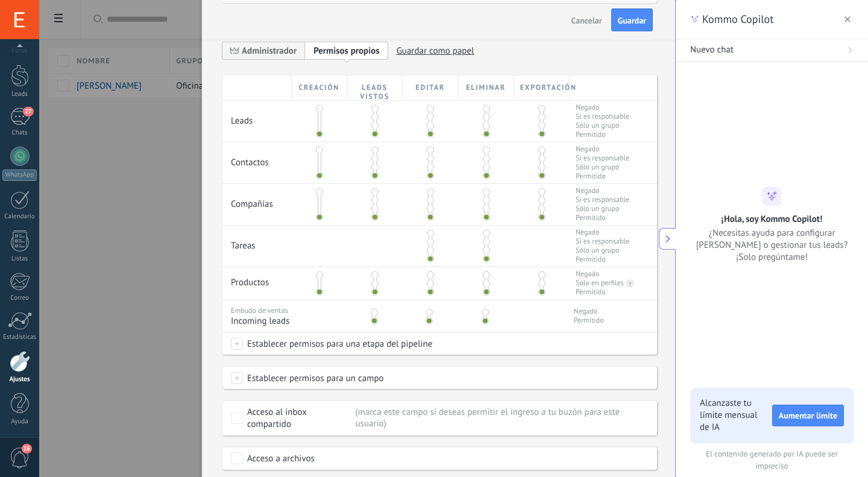 This screenshot has height=477, width=868. Describe the element at coordinates (20, 259) in the screenshot. I see `div: Listas` at that location.